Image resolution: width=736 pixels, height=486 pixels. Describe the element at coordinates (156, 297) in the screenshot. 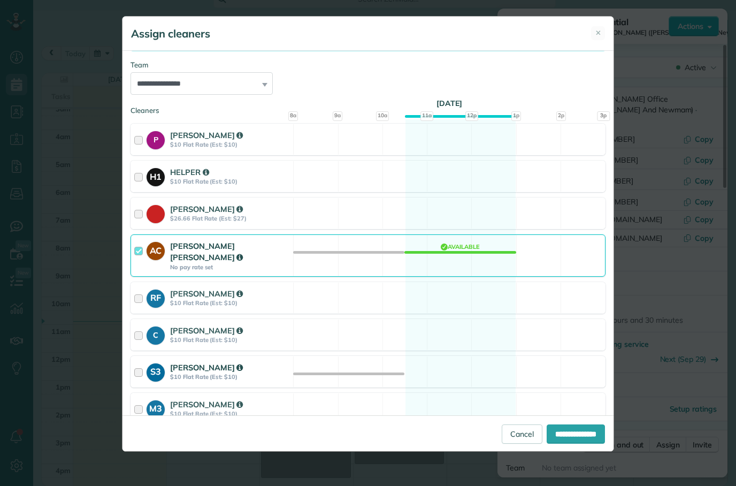

I see `strong: RF` at that location.